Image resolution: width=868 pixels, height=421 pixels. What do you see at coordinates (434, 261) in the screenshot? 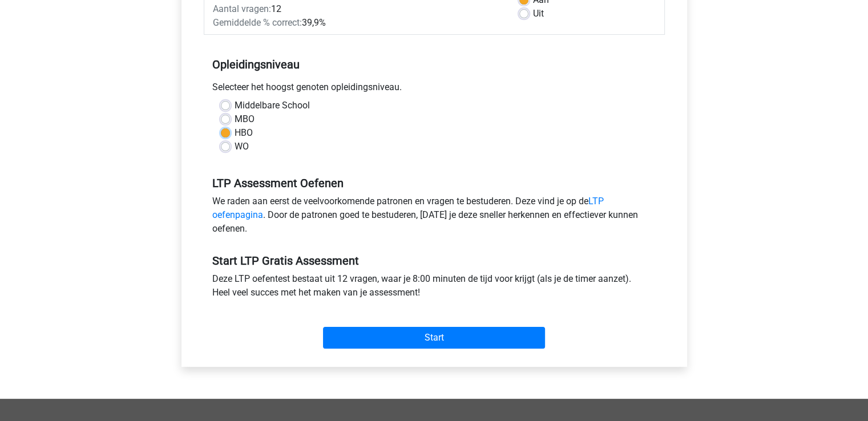
I see `h5: Start LTP Gratis Assessment` at bounding box center [434, 261].